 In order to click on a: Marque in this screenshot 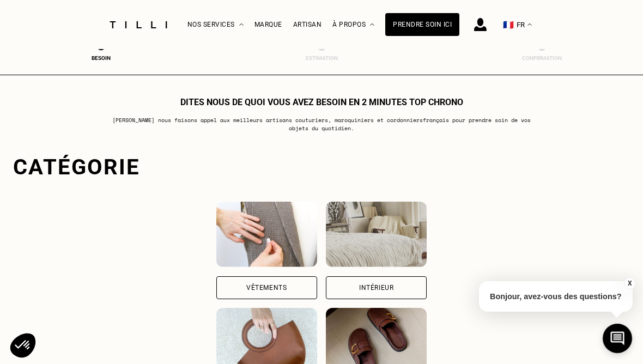, I will do `click(268, 24)`.